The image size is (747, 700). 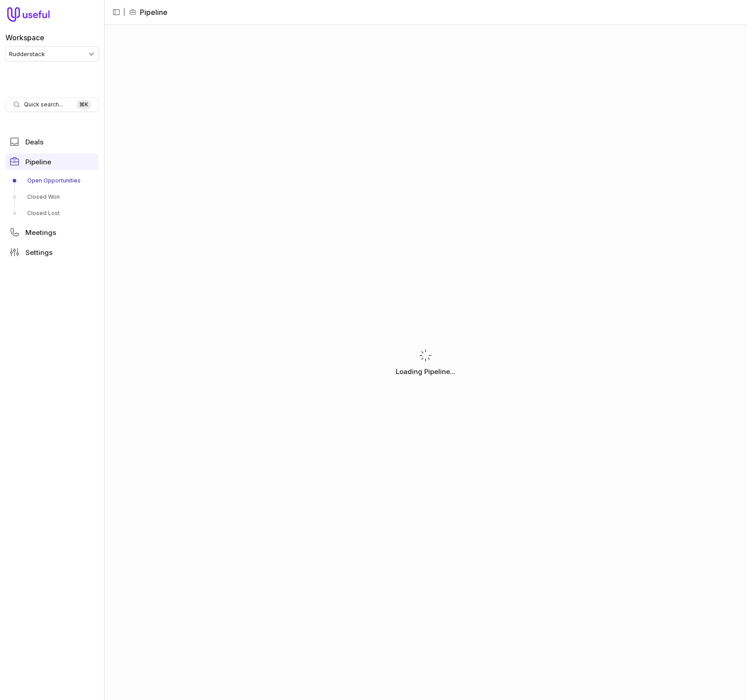 I want to click on a: Closed Lost, so click(x=52, y=213).